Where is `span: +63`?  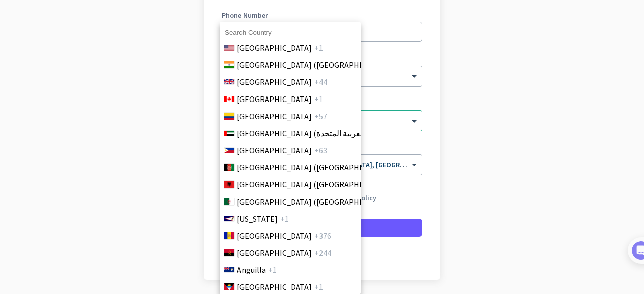
span: +63 is located at coordinates (320, 150).